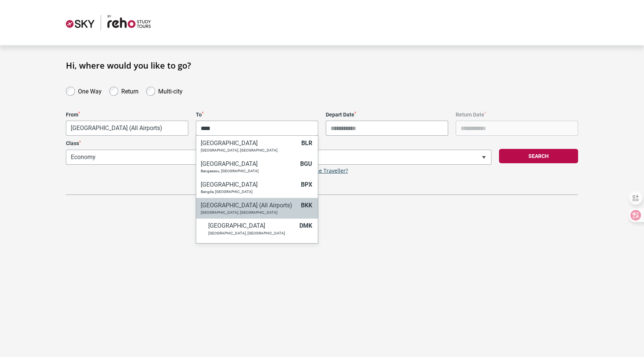 This screenshot has width=644, height=357. I want to click on span: 1 Adult, so click(387, 157).